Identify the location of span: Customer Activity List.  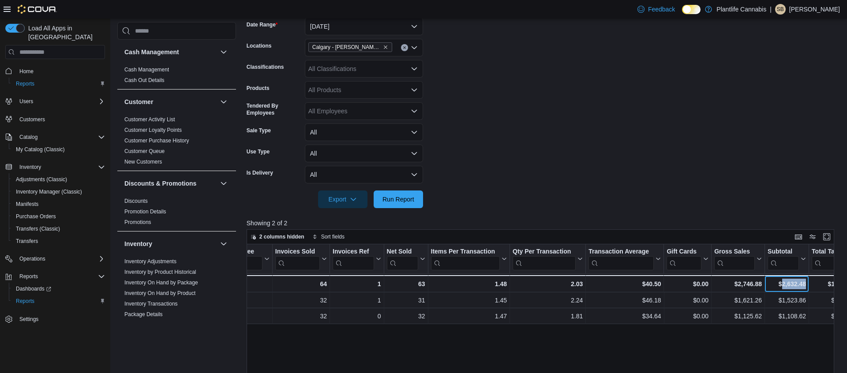
(150, 120).